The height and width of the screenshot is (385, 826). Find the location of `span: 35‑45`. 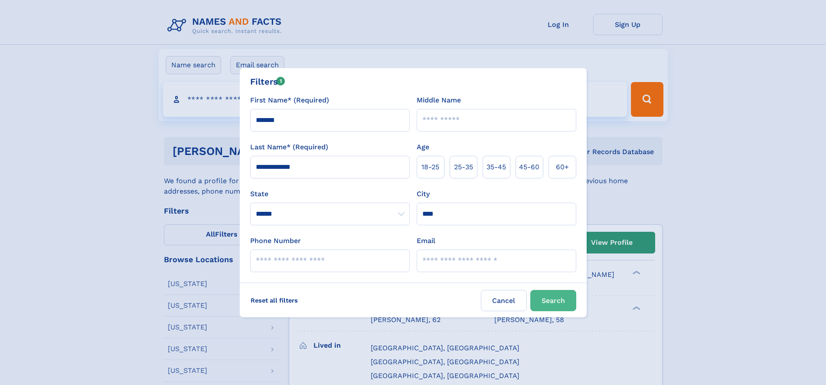

span: 35‑45 is located at coordinates (496, 167).